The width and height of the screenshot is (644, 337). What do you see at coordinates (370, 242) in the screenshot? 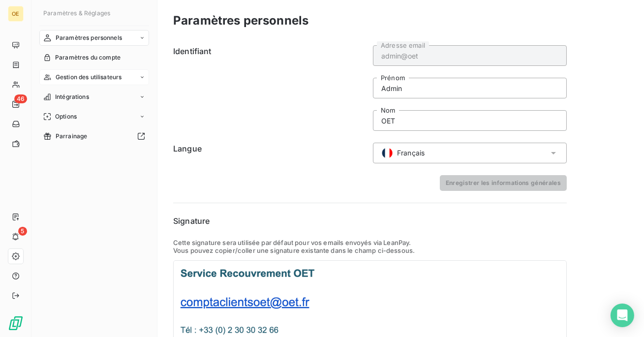
I see `p: Cette signature sera utilisée par défaut pour vos emails envoyés via LeanPay.` at bounding box center [370, 242].